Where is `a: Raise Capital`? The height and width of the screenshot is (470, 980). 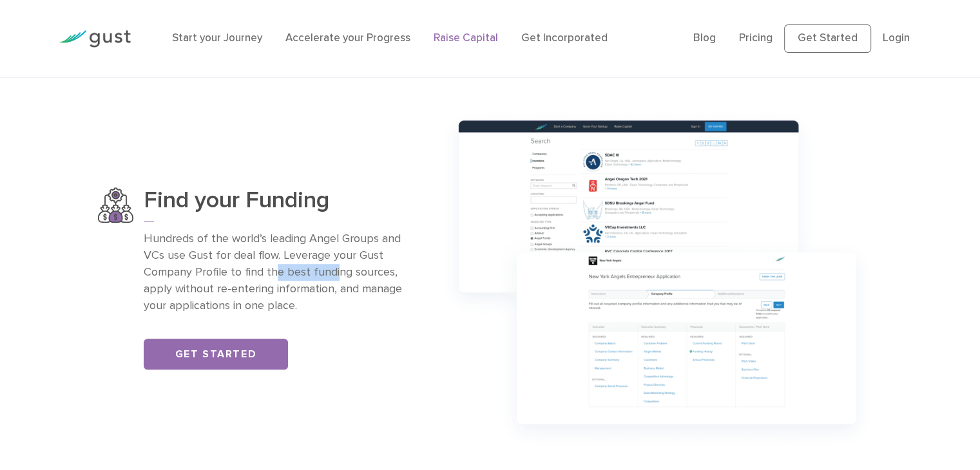 a: Raise Capital is located at coordinates (466, 38).